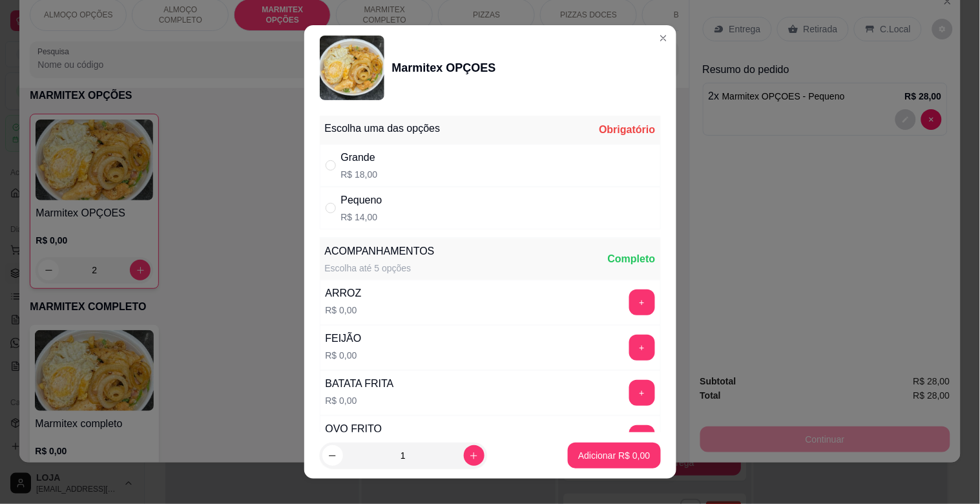  Describe the element at coordinates (380, 252) in the screenshot. I see `div: ACOMPANHAMENTOS` at that location.